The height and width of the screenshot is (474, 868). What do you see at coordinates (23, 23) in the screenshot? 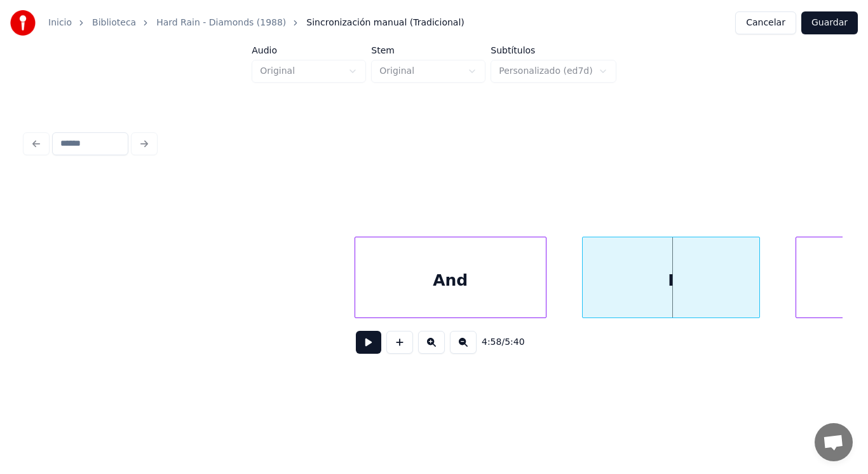
I see `img: youka` at bounding box center [23, 23].